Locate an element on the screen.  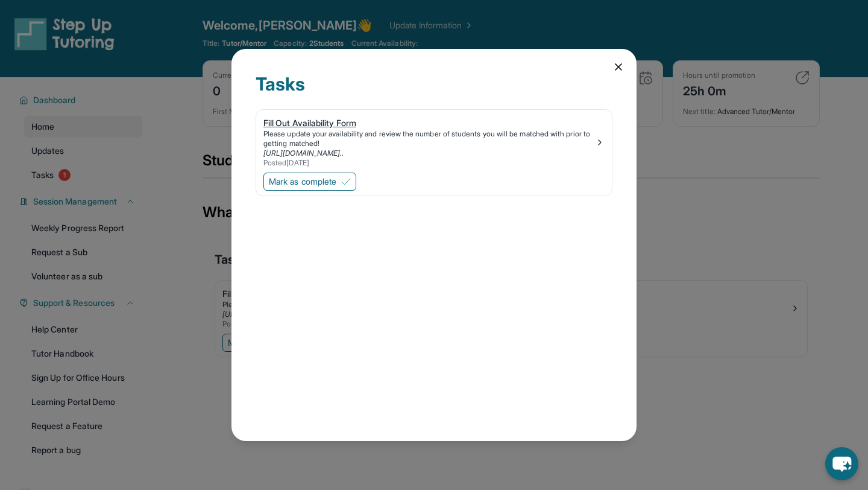
img: Mark as complete is located at coordinates (346, 182).